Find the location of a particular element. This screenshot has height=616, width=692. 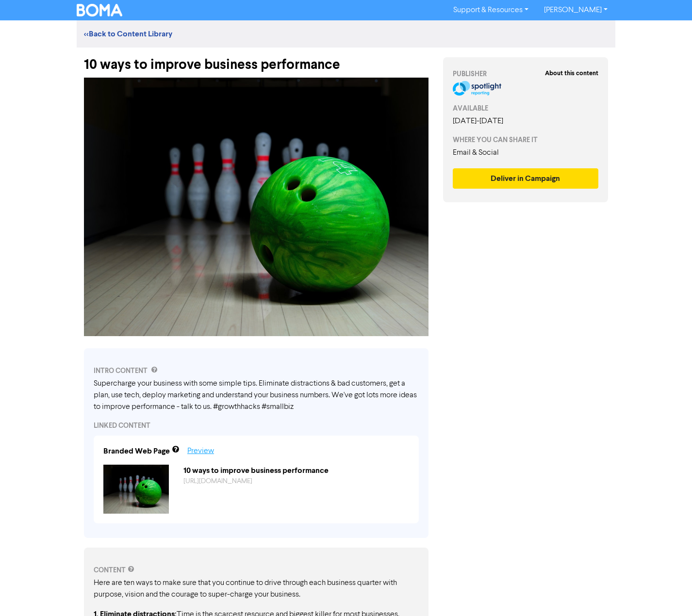

button: Deliver in Campaign is located at coordinates (525, 179).